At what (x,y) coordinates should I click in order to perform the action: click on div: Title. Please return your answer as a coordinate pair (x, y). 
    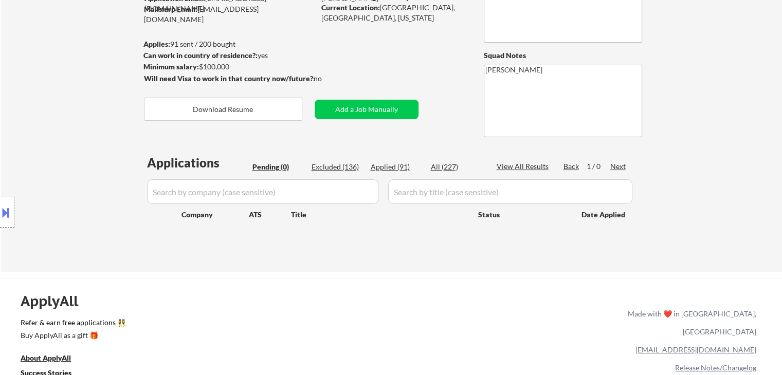
    Looking at the image, I should click on (379, 215).